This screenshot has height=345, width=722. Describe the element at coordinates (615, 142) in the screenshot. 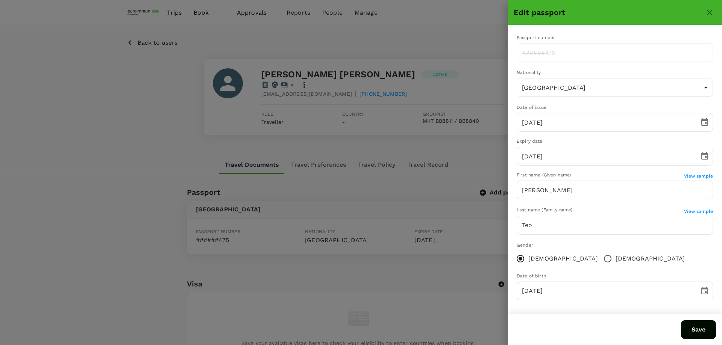

I see `div: Expiry date` at that location.